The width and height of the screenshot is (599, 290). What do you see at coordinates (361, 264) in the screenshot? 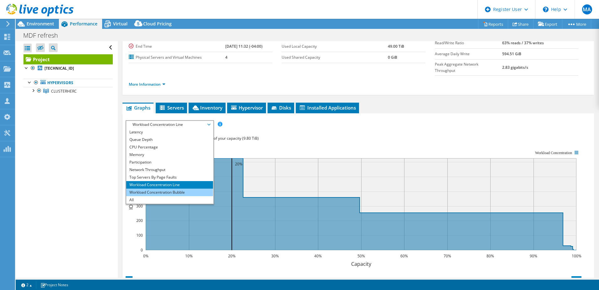
I see `text: Capacity` at bounding box center [361, 264].